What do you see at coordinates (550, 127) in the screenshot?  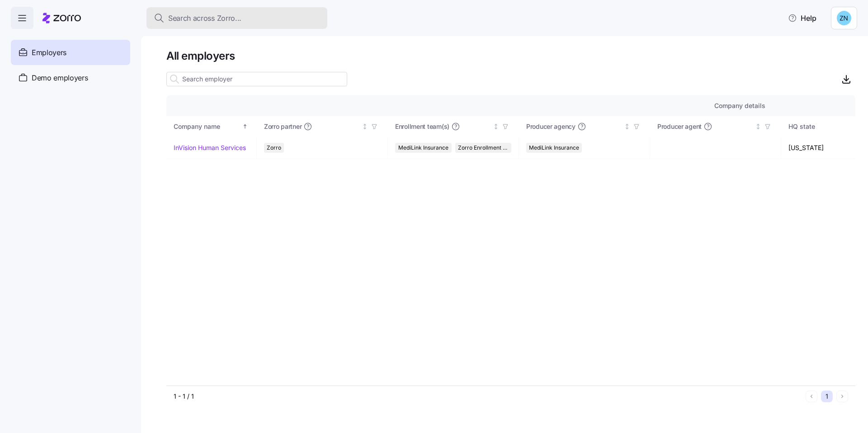 I see `span: Producer agency` at bounding box center [550, 127].